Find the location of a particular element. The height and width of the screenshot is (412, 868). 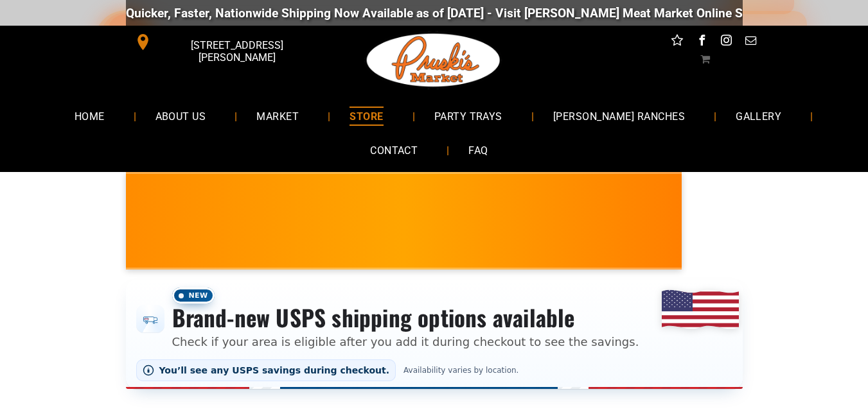

a: MARKET is located at coordinates (278, 115).